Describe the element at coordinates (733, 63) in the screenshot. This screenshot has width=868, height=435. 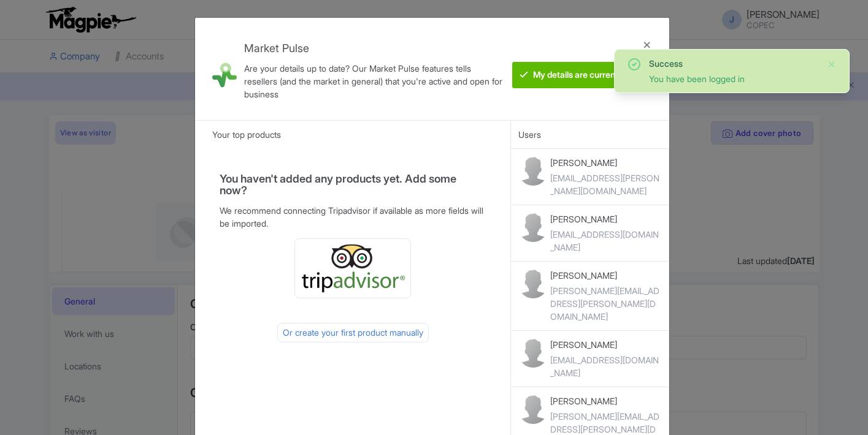
I see `div: Success` at that location.